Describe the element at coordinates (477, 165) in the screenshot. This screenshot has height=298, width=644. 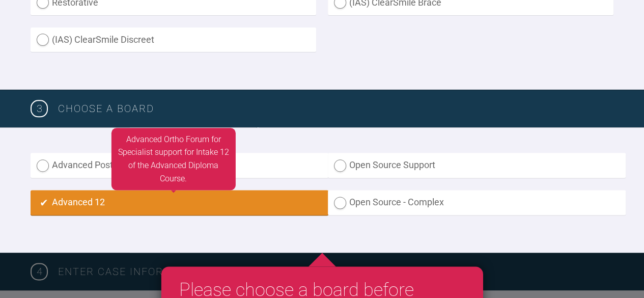
I see `label: Open Source Support` at that location.